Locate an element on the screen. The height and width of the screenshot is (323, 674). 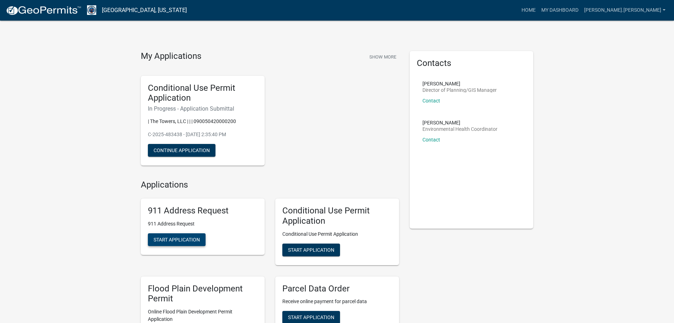
p: Director of Planning/GIS Manager is located at coordinates (460, 90).